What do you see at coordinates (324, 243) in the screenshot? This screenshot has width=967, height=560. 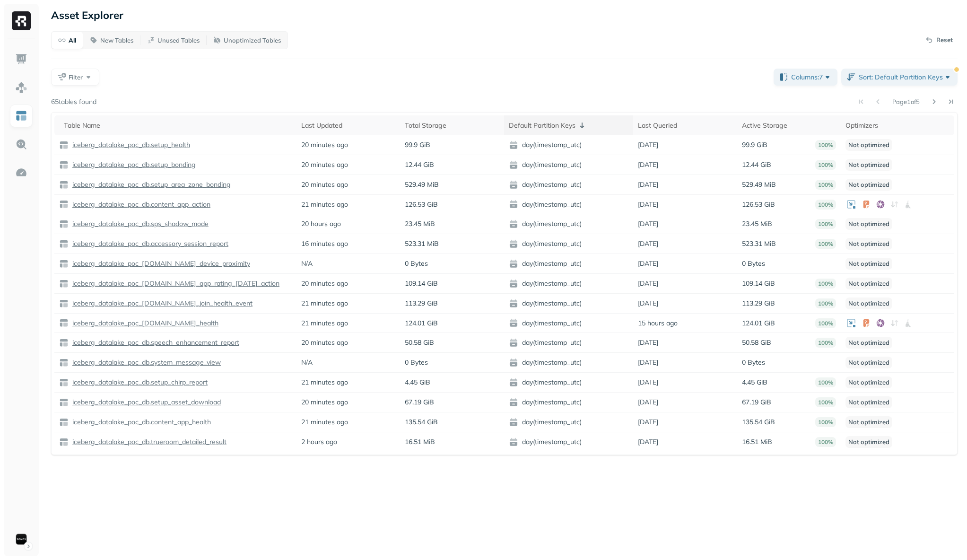 I see `p: 16 minutes ago` at bounding box center [324, 243].